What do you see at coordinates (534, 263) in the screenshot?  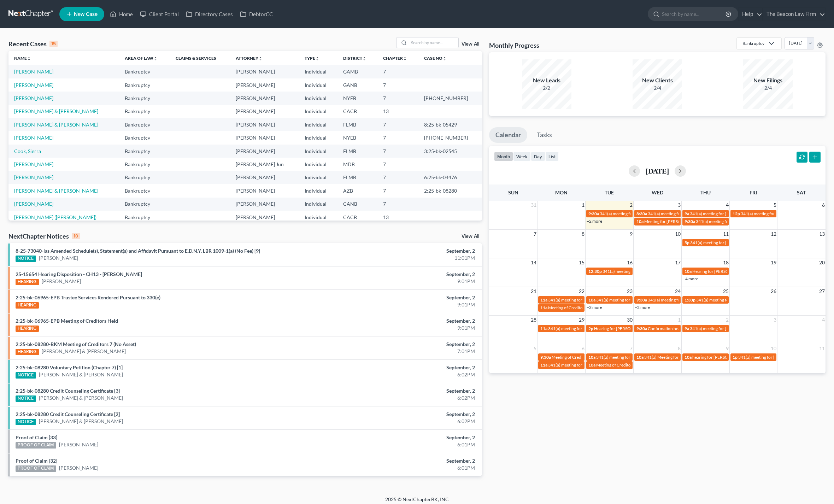 I see `span: 14` at bounding box center [534, 263].